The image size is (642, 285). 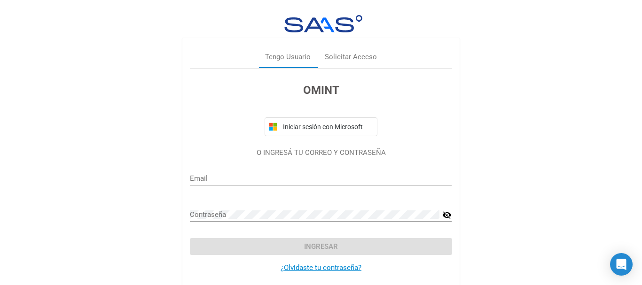 What do you see at coordinates (321, 90) in the screenshot?
I see `h3: OMINT` at bounding box center [321, 90].